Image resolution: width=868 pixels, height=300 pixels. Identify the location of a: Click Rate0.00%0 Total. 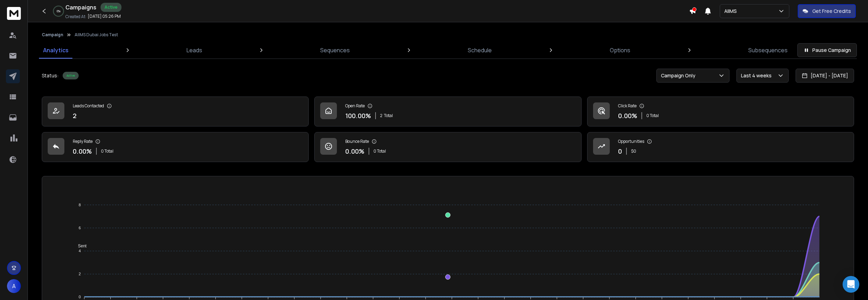
(720, 112).